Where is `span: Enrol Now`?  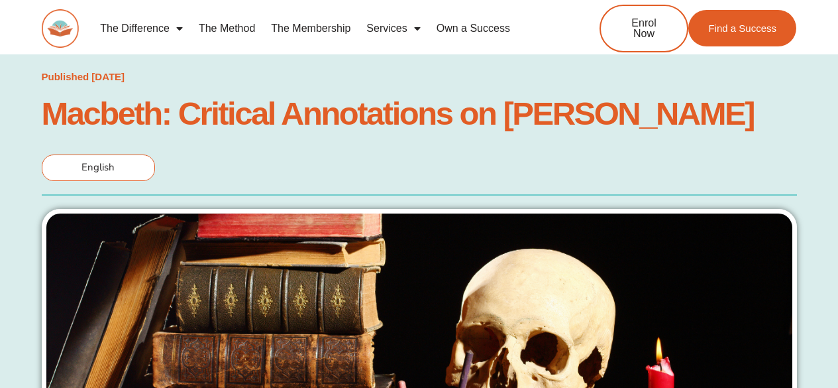 span: Enrol Now is located at coordinates (644, 28).